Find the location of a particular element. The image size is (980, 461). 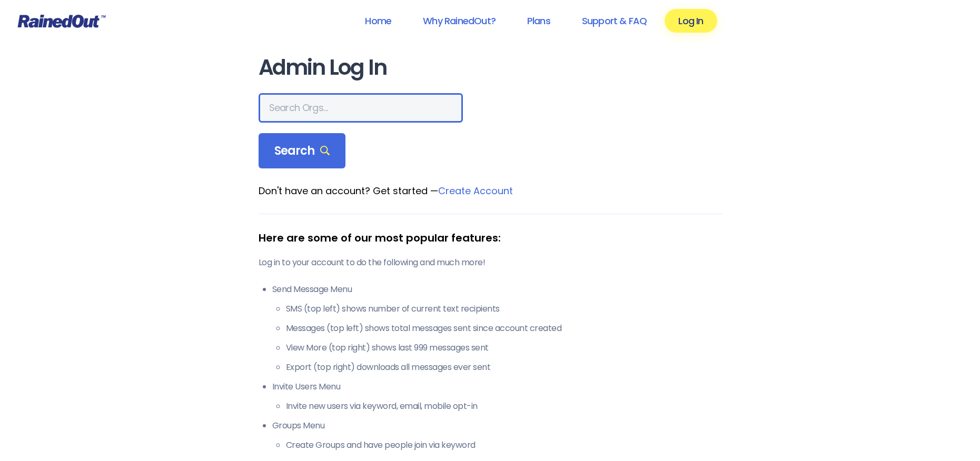

li: Create Groups and have people join via keyword is located at coordinates (504, 445).